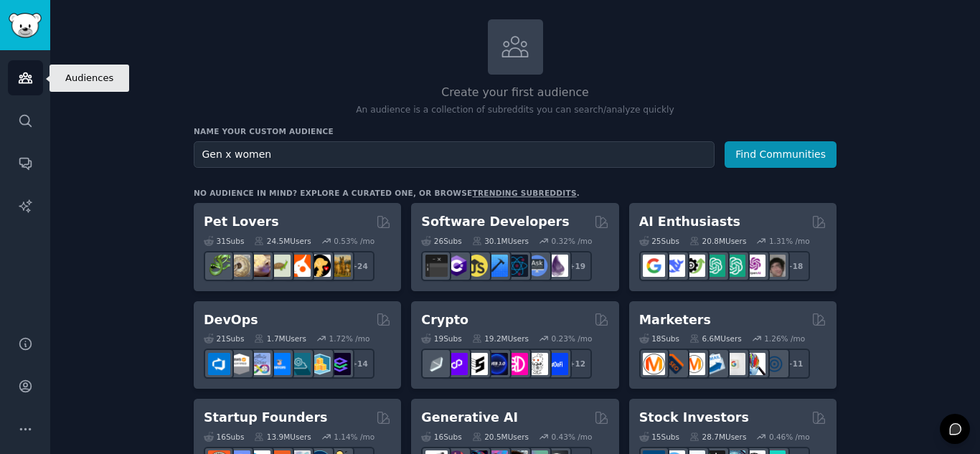 The height and width of the screenshot is (454, 980). I want to click on div: 1.7M Users, so click(280, 339).